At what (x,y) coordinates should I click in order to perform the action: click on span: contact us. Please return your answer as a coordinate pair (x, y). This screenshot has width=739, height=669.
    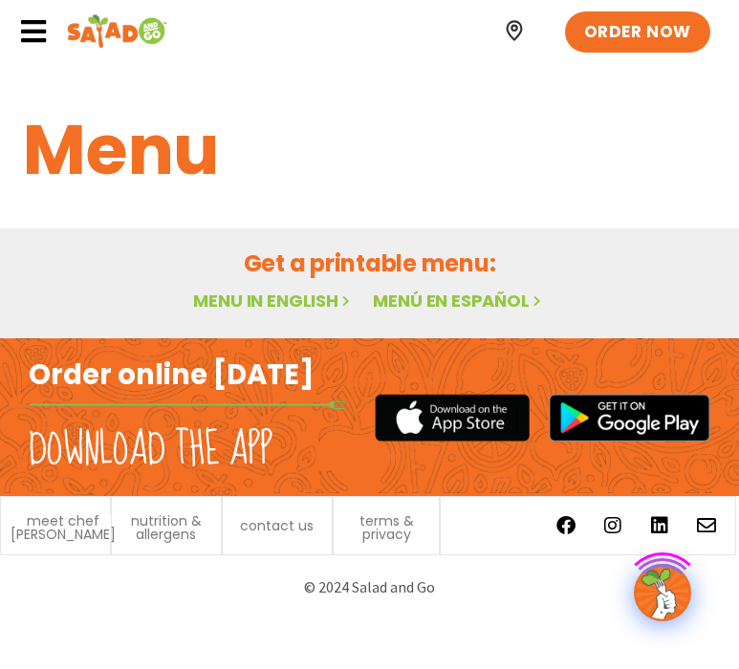
    Looking at the image, I should click on (276, 525).